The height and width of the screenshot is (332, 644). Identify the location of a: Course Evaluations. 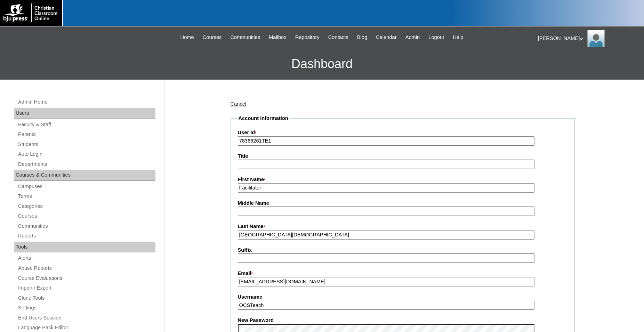
(86, 278).